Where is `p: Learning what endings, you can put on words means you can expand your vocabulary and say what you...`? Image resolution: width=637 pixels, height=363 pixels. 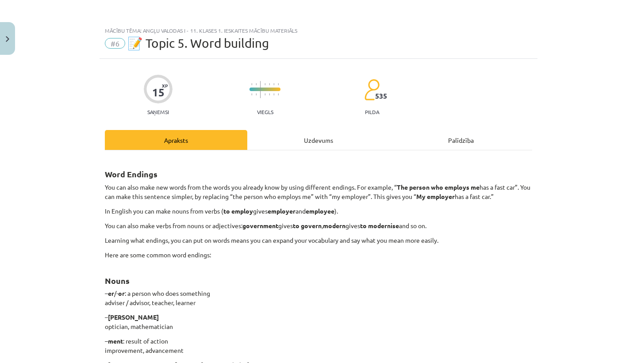 p: Learning what endings, you can put on words means you can expand your vocabulary and say what you... is located at coordinates (319, 240).